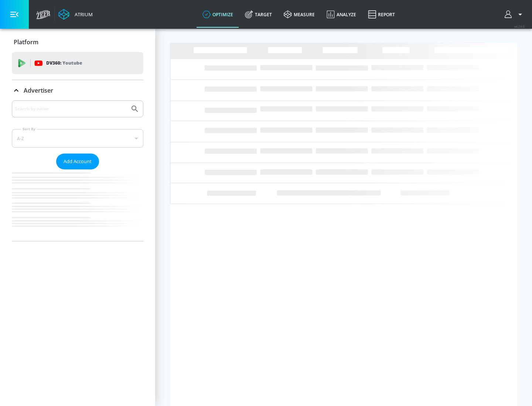  I want to click on p: Platform, so click(26, 42).